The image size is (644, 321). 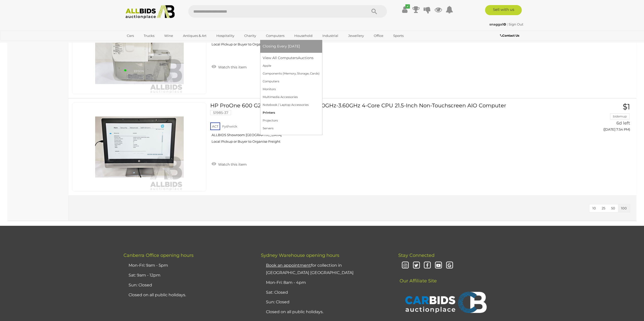 What do you see at coordinates (356, 35) in the screenshot?
I see `a: Jewellery` at bounding box center [356, 35].